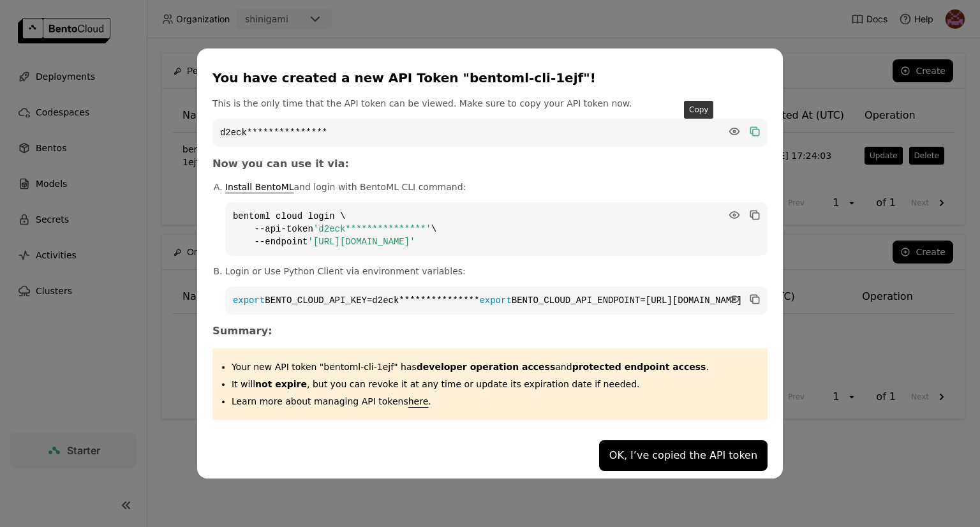 This screenshot has height=527, width=980. I want to click on span: and, so click(561, 367).